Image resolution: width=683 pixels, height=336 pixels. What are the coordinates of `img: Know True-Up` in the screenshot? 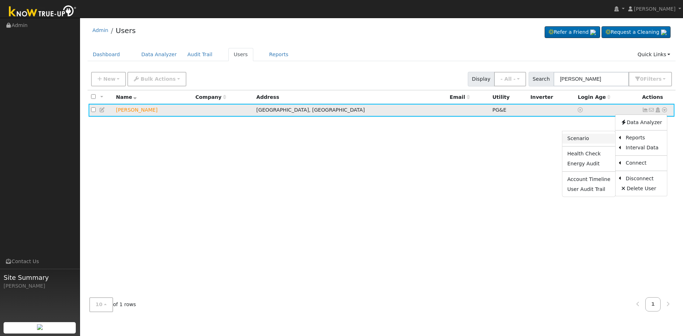 It's located at (43, 12).